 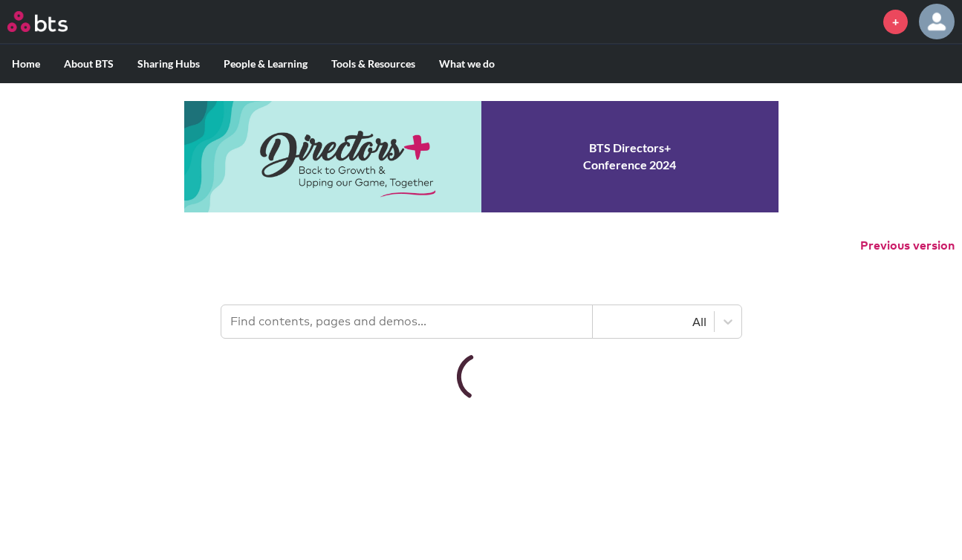 I want to click on label: About BTS, so click(x=88, y=64).